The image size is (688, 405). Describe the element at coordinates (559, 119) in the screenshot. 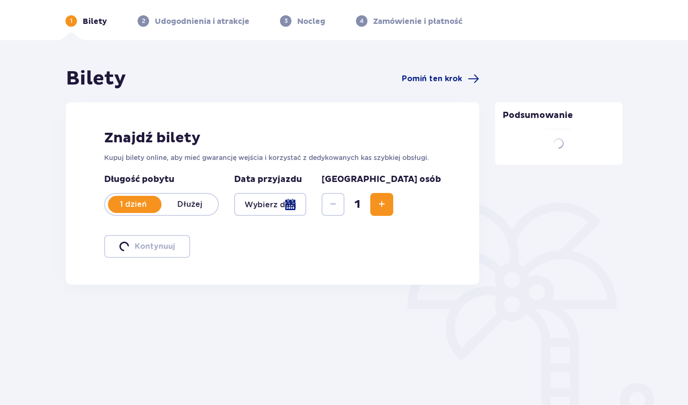

I see `p: Podsumowanie` at that location.